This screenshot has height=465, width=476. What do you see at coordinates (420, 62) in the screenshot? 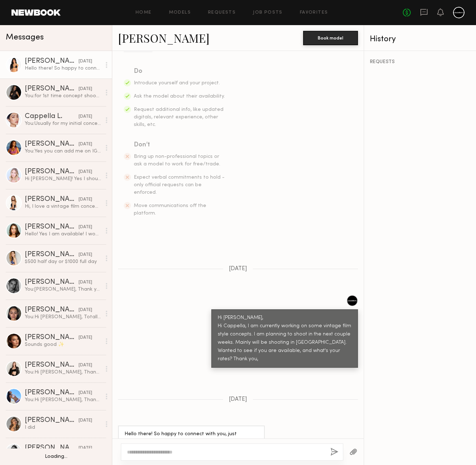
I see `div: REQUESTS` at bounding box center [420, 62].